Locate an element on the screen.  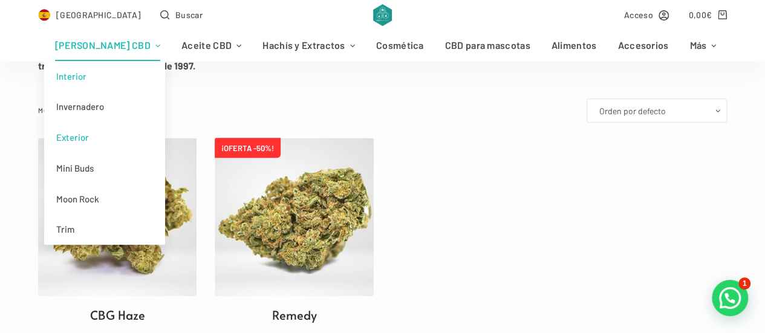
button: Abrir formulario de búsqueda is located at coordinates (181, 15).